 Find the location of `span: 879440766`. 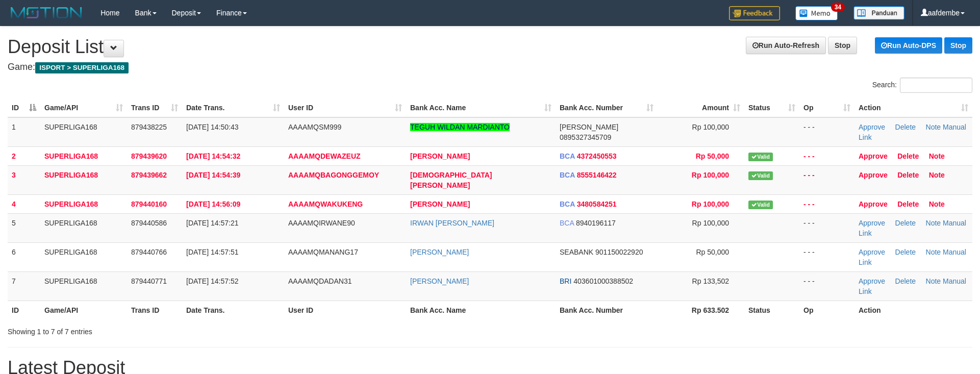

span: 879440766 is located at coordinates (149, 252).